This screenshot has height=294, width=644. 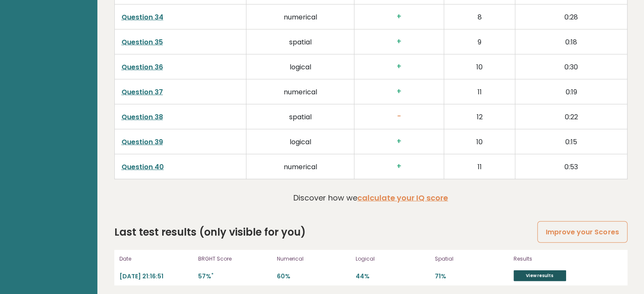 I want to click on p: Numerical, so click(x=314, y=259).